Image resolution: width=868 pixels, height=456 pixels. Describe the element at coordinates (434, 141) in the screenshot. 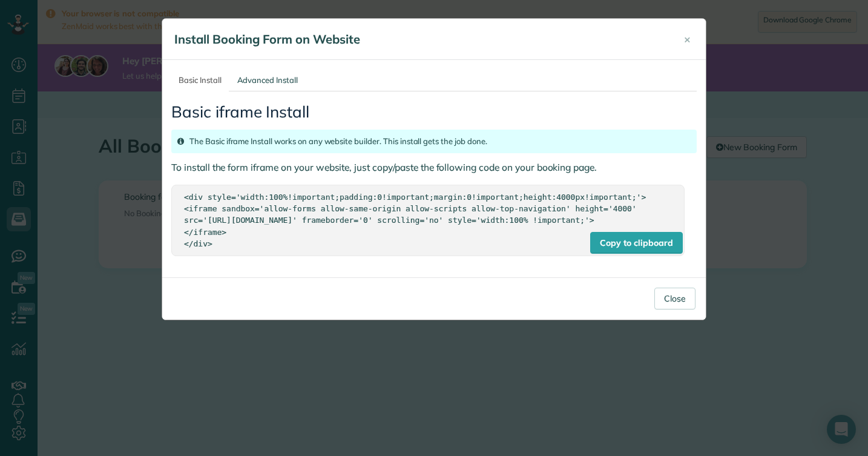

I see `div: The Basic iframe Install works on any website builder. This install gets the job done.` at that location.